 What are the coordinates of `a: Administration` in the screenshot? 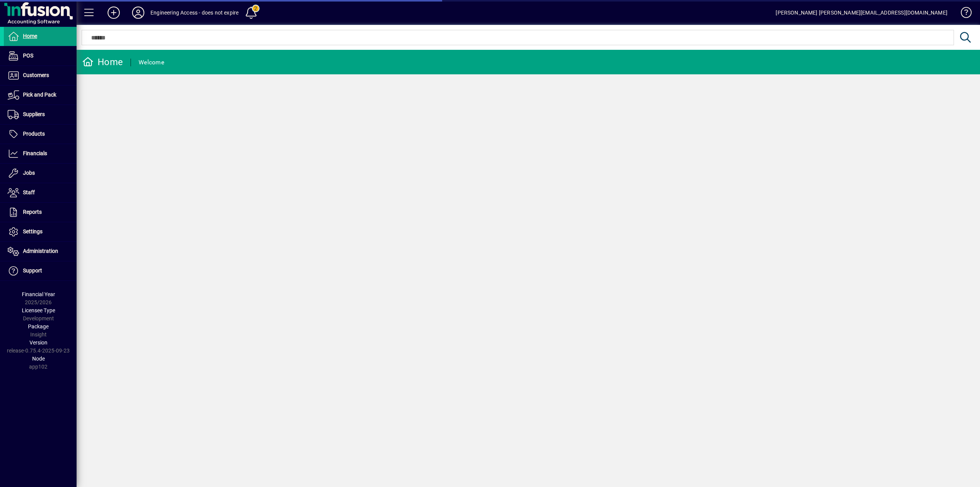 It's located at (40, 251).